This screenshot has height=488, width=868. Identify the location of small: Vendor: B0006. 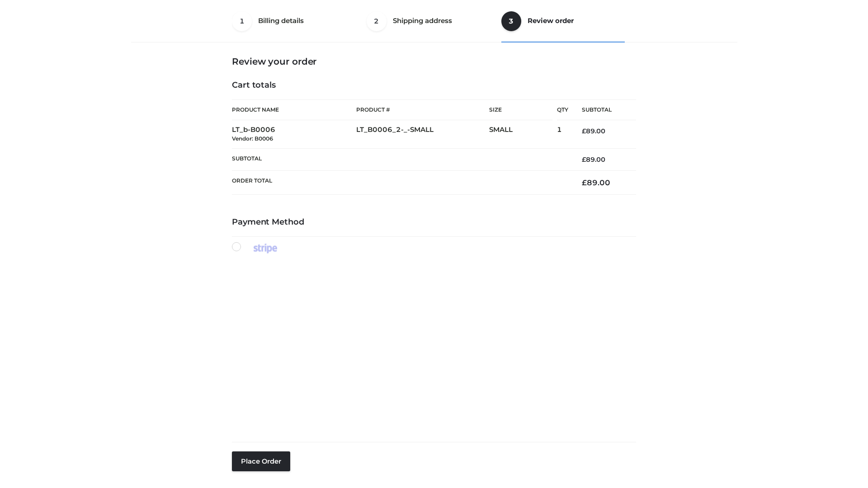
(252, 138).